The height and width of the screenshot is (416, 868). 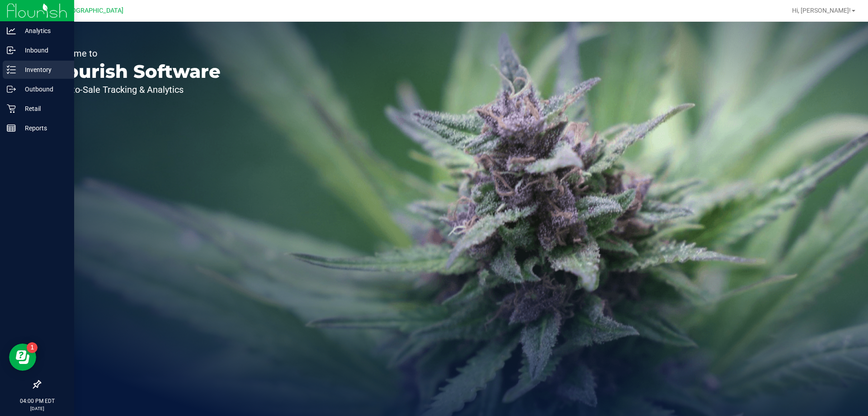 I want to click on p: Inventory, so click(x=43, y=70).